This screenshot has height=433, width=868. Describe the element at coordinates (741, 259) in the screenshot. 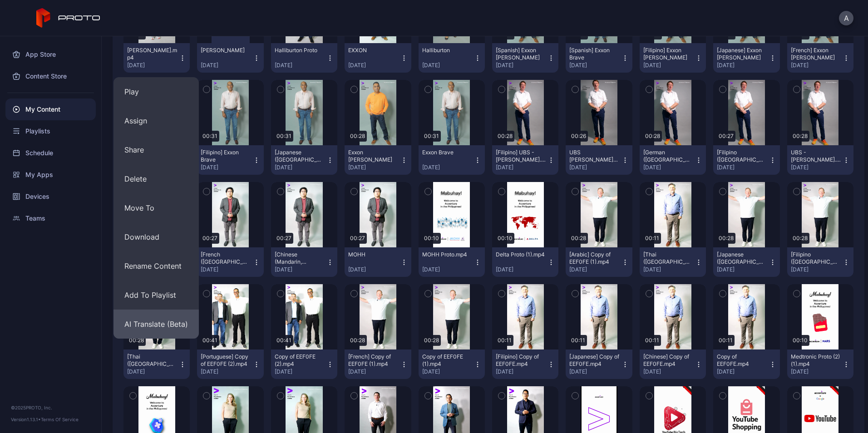

I see `div: [Japanese (Japan)] Copy of EEF0FE (1).mp4` at that location.